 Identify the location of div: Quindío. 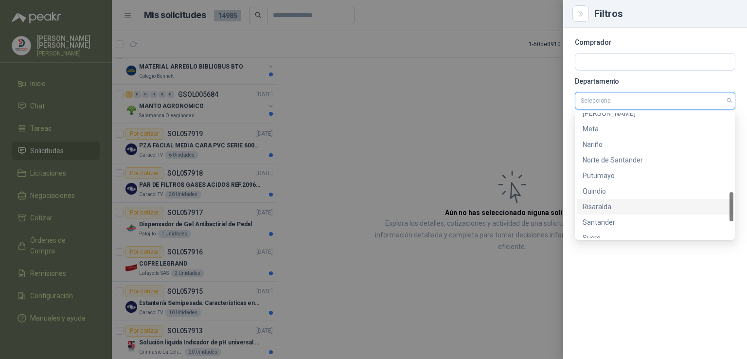
(655, 191).